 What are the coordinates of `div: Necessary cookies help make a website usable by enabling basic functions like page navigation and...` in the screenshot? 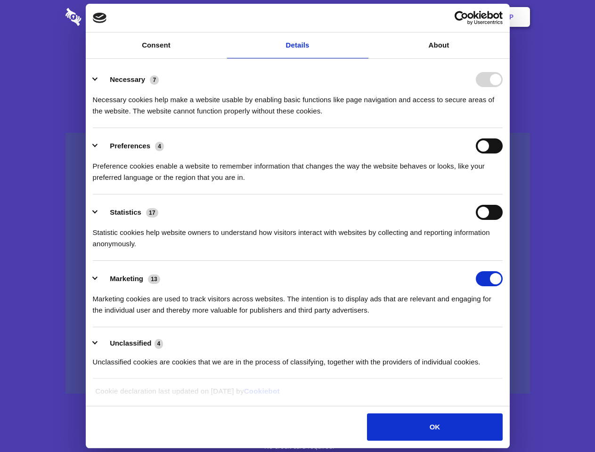 It's located at (298, 102).